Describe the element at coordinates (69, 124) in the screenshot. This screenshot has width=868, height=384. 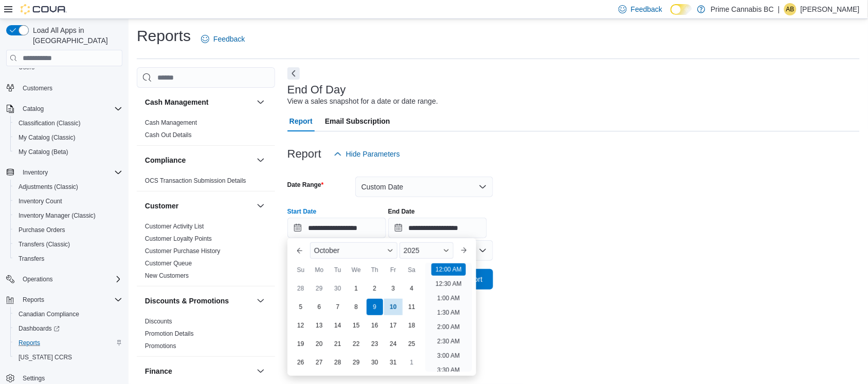
I see `button: Classification (Classic)` at that location.